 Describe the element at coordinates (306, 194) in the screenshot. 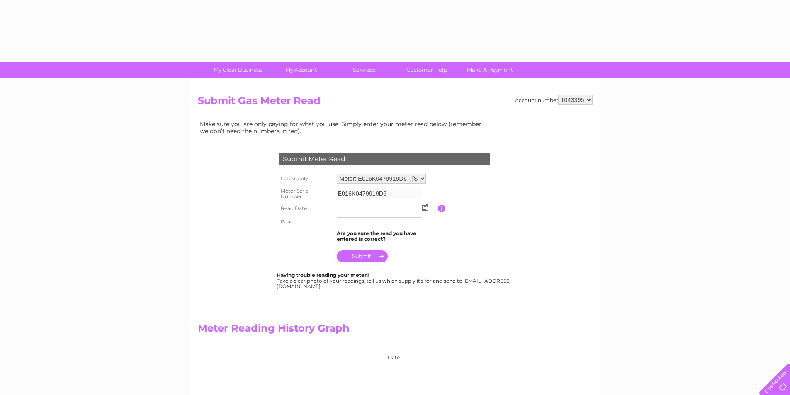

I see `th: Meter Serial Number` at that location.